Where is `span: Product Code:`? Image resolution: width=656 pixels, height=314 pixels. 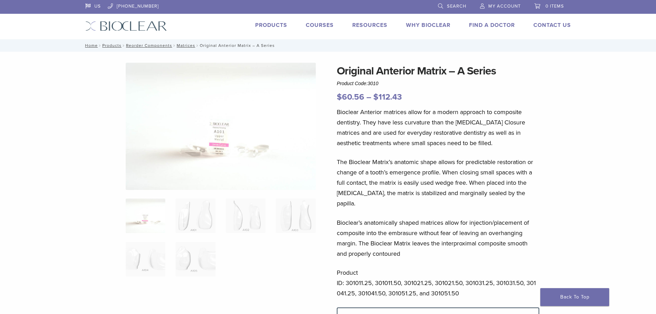 span: Product Code: is located at coordinates (358, 83).